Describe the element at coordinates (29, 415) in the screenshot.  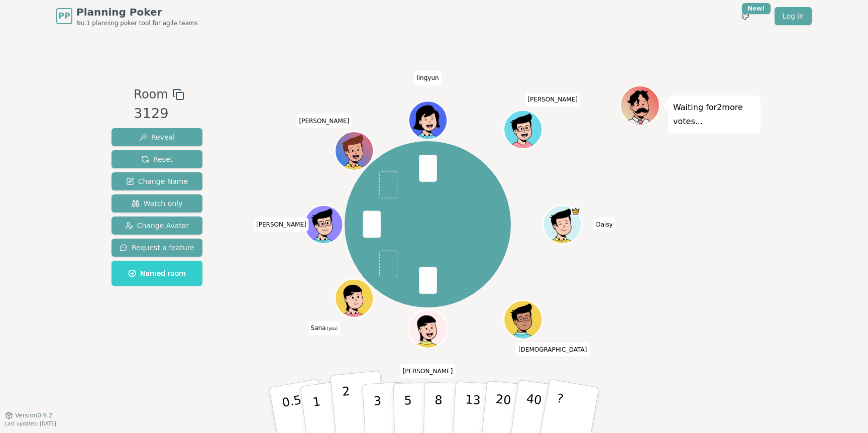
I see `button: Version0.9.2` at that location.